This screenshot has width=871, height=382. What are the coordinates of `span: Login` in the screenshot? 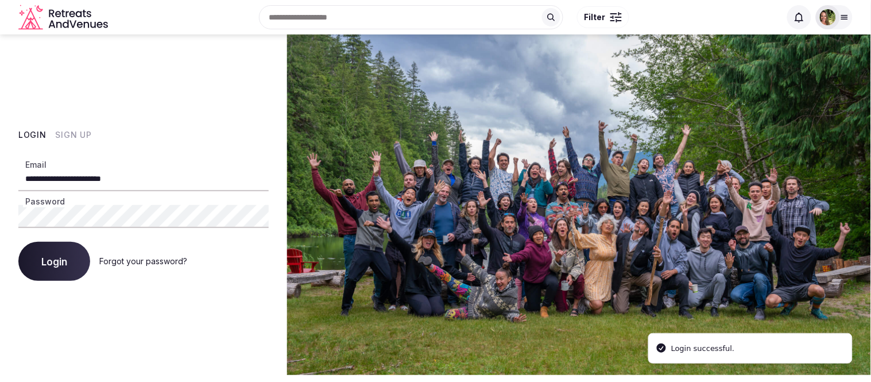 It's located at (54, 261).